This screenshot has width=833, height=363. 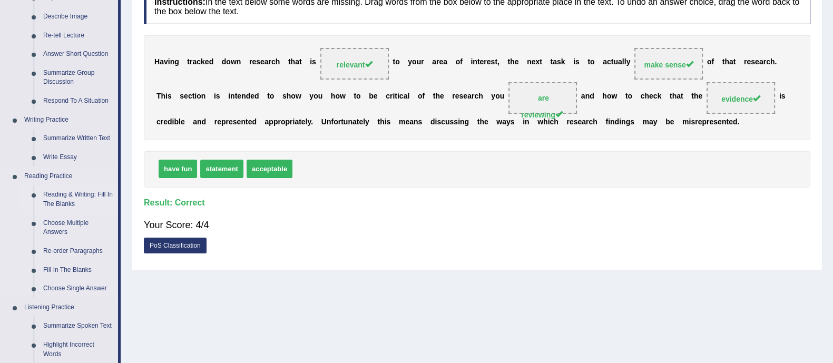 What do you see at coordinates (78, 251) in the screenshot?
I see `a: Re-order Paragraphs` at bounding box center [78, 251].